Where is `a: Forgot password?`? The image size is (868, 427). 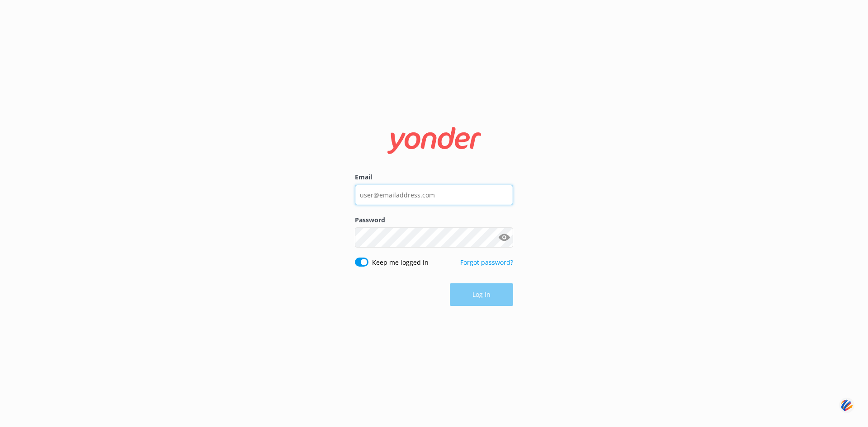 a: Forgot password? is located at coordinates (487, 262).